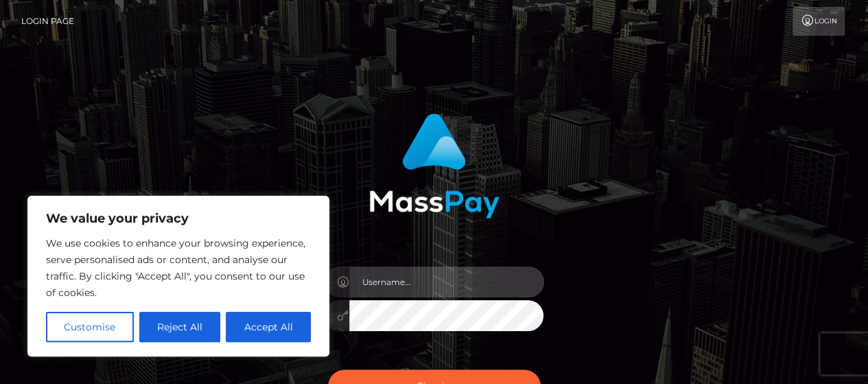  I want to click on img: MassPay Login, so click(435, 165).